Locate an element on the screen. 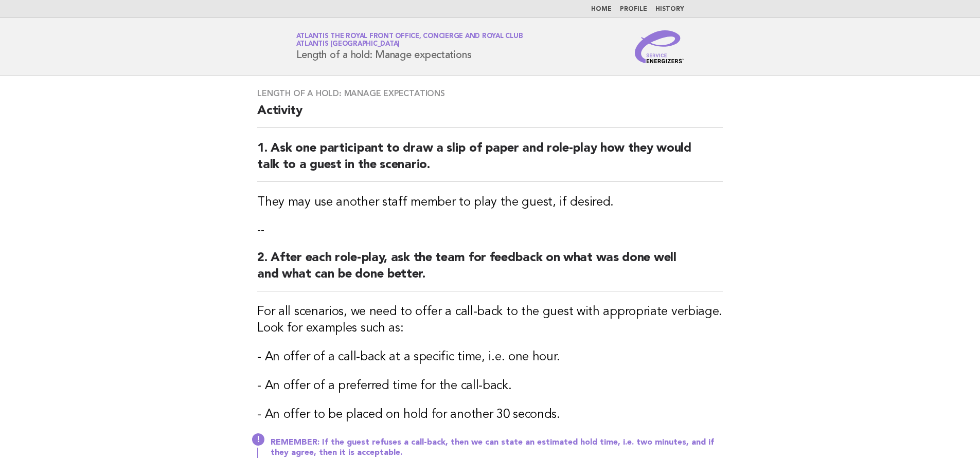 Image resolution: width=980 pixels, height=459 pixels. p: REMEMBER: If the guest refuses a call-back, then we can state an estimated hold time, i.e. two mi... is located at coordinates (497, 448).